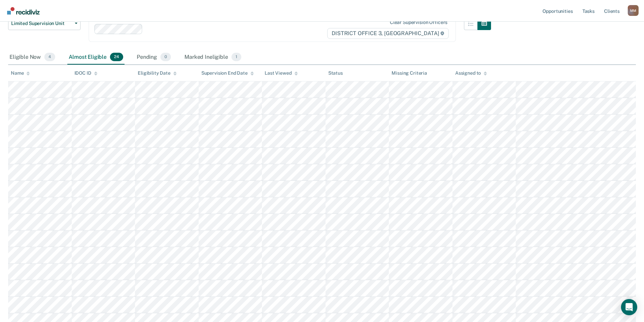 The width and height of the screenshot is (644, 322). Describe the element at coordinates (418, 22) in the screenshot. I see `div: Clear supervision officers` at that location.